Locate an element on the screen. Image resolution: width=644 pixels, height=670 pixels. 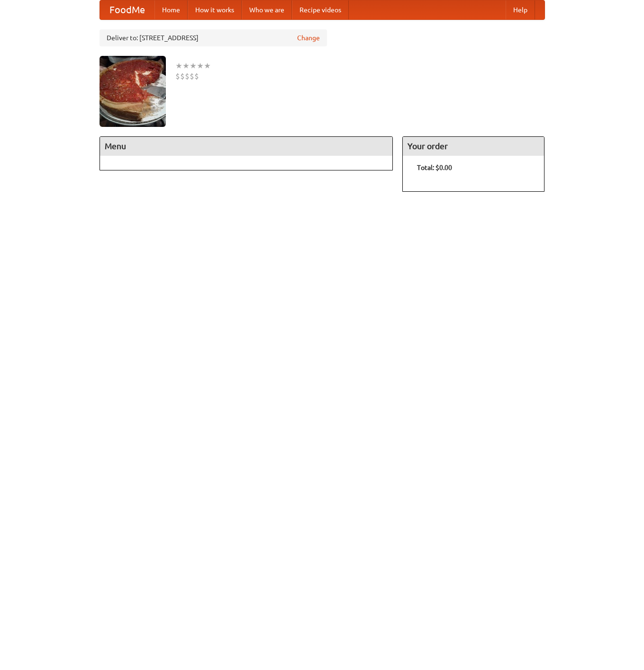
a: How it works is located at coordinates (215, 10).